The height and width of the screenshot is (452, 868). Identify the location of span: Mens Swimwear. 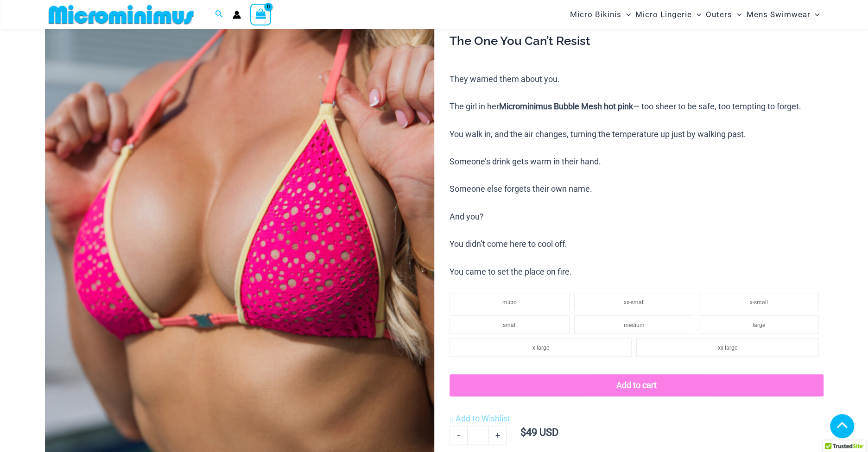
(778, 14).